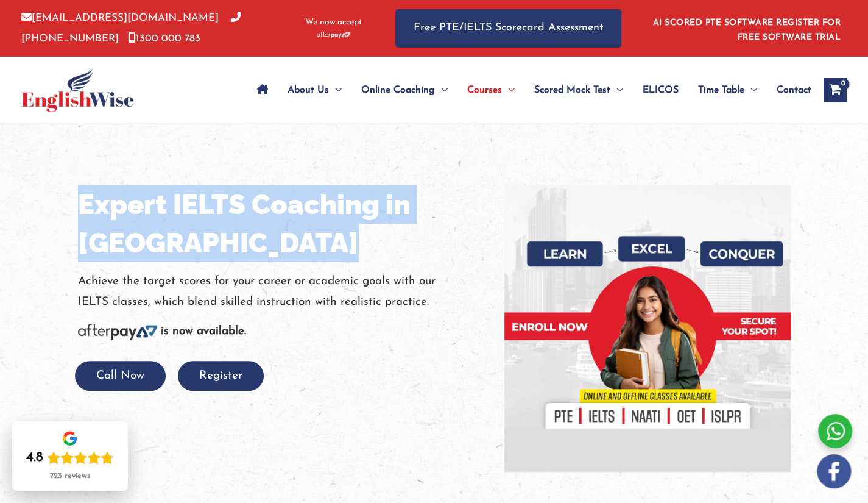  I want to click on a: 1300 000 783, so click(164, 38).